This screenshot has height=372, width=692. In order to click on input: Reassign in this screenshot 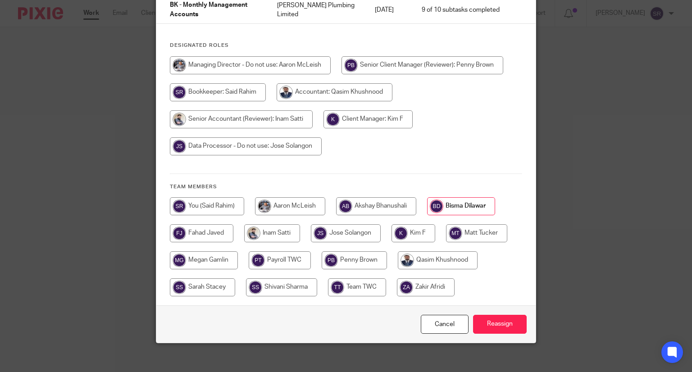, I will do `click(500, 324)`.